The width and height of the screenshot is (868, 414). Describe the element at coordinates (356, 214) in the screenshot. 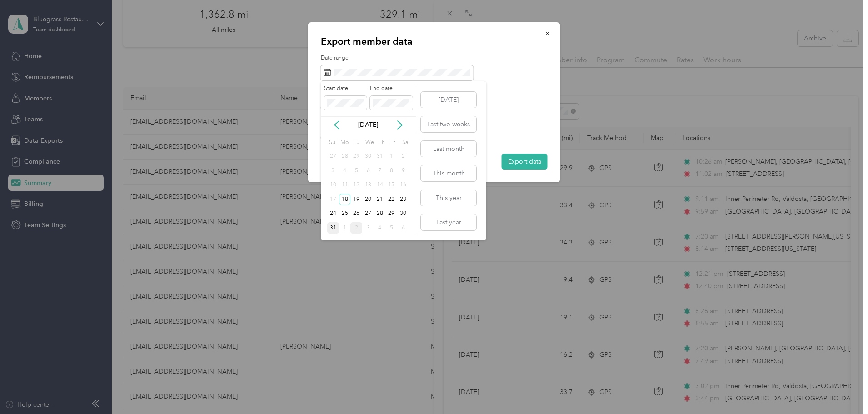

I see `div: 26` at that location.